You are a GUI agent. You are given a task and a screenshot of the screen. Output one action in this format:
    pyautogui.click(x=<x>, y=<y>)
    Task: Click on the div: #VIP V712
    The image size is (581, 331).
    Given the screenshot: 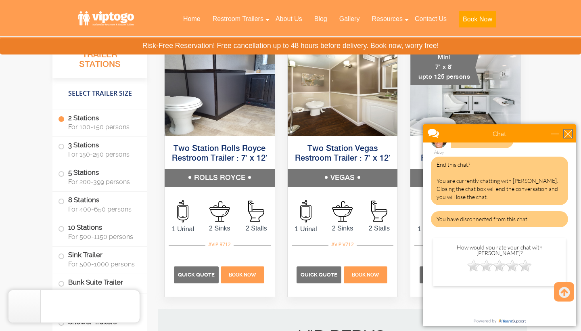 What is the action you would take?
    pyautogui.click(x=343, y=245)
    